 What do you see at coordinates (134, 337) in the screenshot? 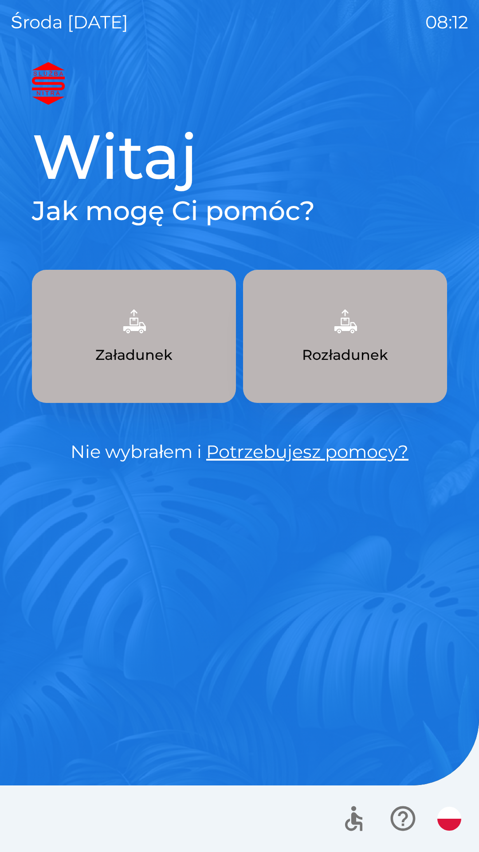
I see `button: Załadunek` at bounding box center [134, 337].